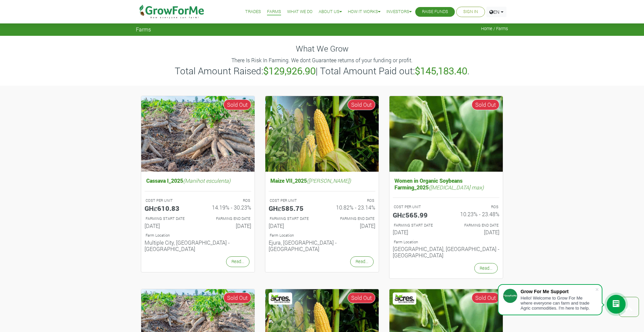 This screenshot has width=644, height=332. Describe the element at coordinates (169, 208) in the screenshot. I see `h5: GHȼ610.83` at that location.